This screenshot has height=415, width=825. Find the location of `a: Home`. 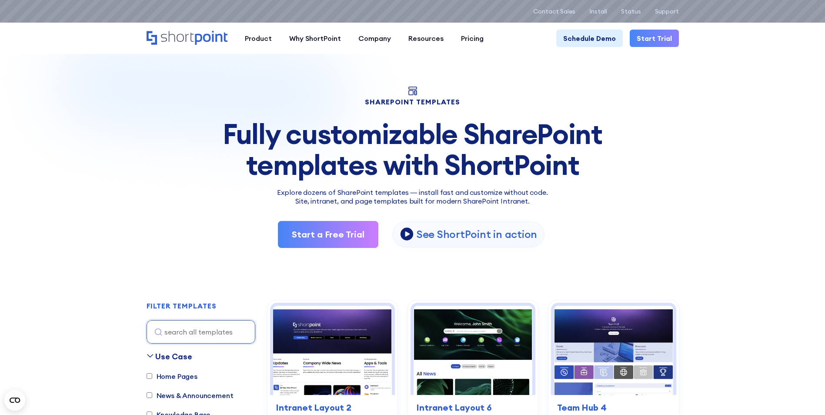

a: Home is located at coordinates (187, 38).